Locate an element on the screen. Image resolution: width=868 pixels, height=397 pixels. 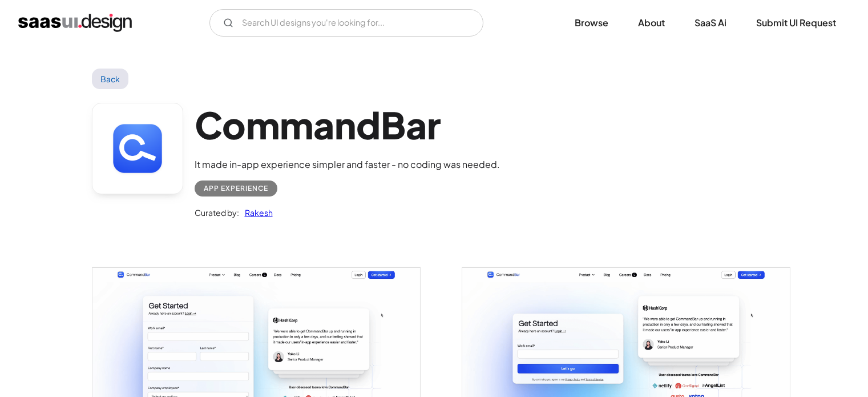
div: Curated by: is located at coordinates (217, 212).